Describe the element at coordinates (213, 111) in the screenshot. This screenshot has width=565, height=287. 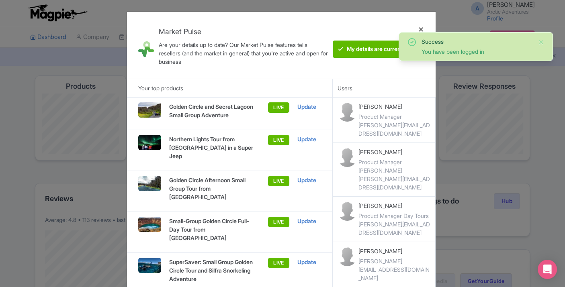
I see `p: Golden Circle and Secret Lagoon Small Group Adventure` at that location.